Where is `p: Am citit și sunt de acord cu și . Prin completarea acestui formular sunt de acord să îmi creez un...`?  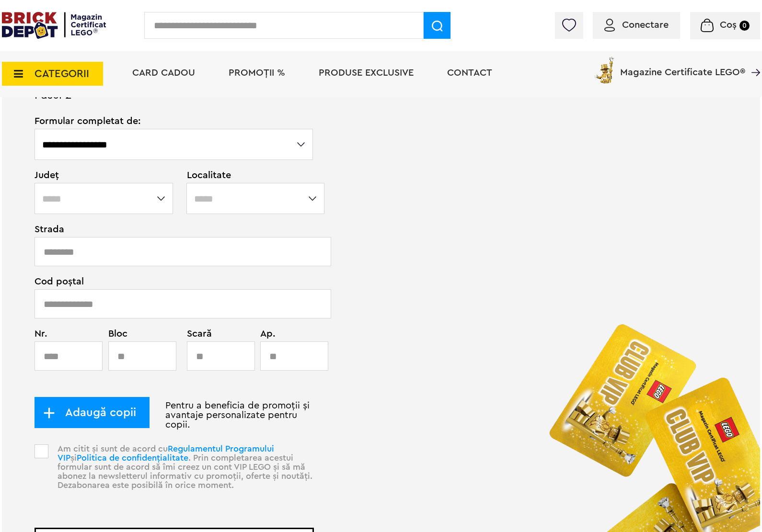 p: Am citit și sunt de acord cu și . Prin completarea acestui formular sunt de acord să îmi creez un... is located at coordinates (183, 475).